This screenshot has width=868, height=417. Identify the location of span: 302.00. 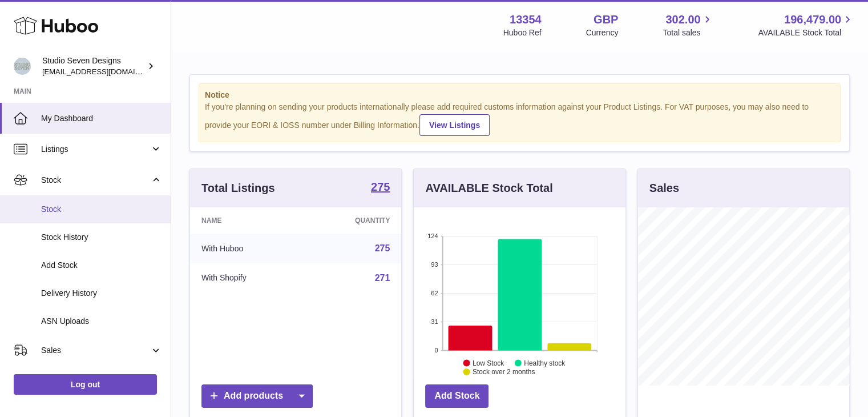
(682, 20).